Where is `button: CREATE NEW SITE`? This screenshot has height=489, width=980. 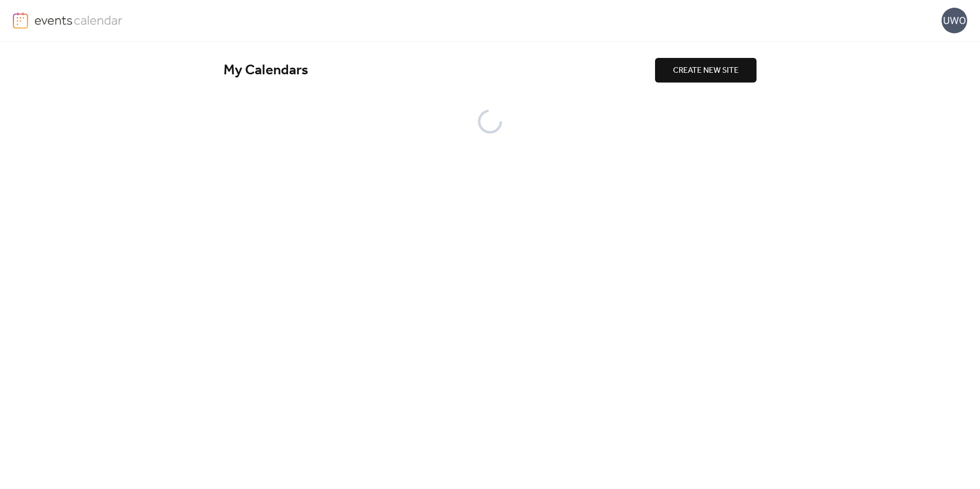
button: CREATE NEW SITE is located at coordinates (706, 71).